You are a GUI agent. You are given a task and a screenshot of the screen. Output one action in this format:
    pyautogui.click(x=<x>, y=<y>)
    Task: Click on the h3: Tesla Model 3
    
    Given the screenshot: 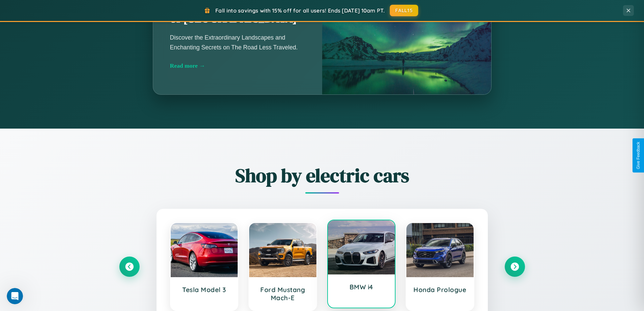 What is the action you would take?
    pyautogui.click(x=204, y=290)
    